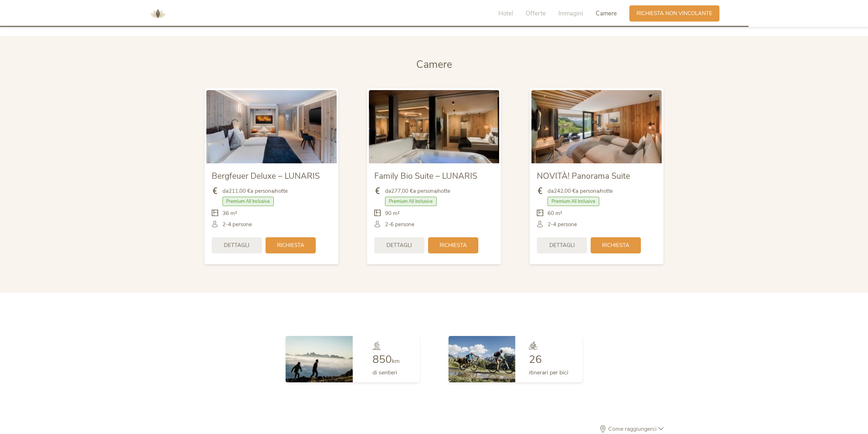  What do you see at coordinates (674, 13) in the screenshot?
I see `span: Richiesta non vincolante` at bounding box center [674, 13].